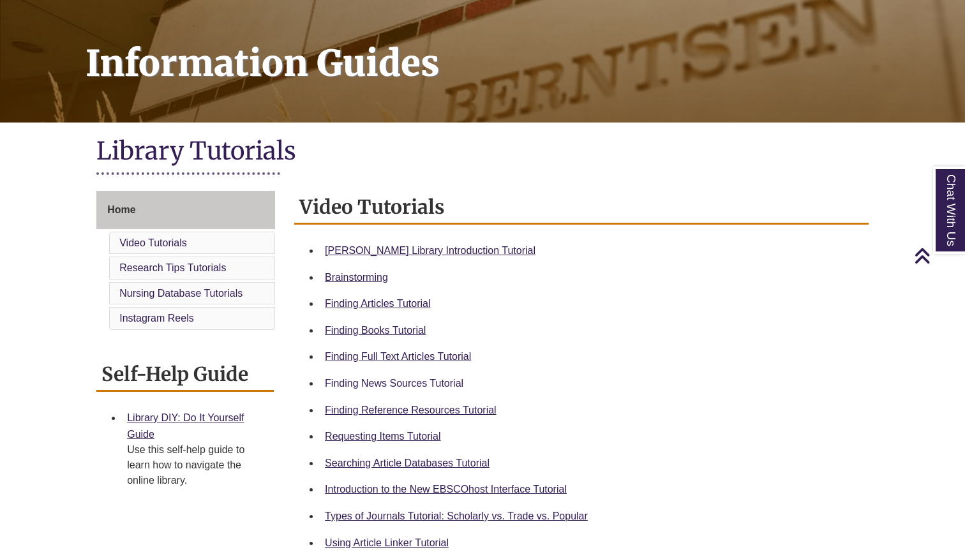  Describe the element at coordinates (121, 209) in the screenshot. I see `span: Home` at that location.